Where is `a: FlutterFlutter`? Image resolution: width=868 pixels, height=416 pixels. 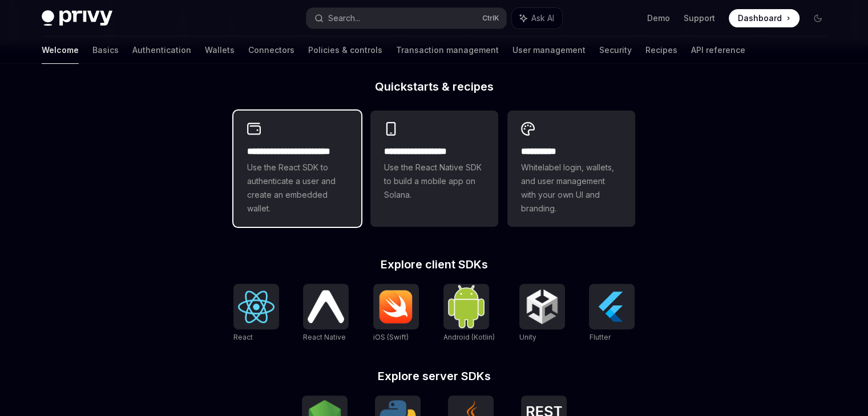
a: FlutterFlutter is located at coordinates (611, 313).